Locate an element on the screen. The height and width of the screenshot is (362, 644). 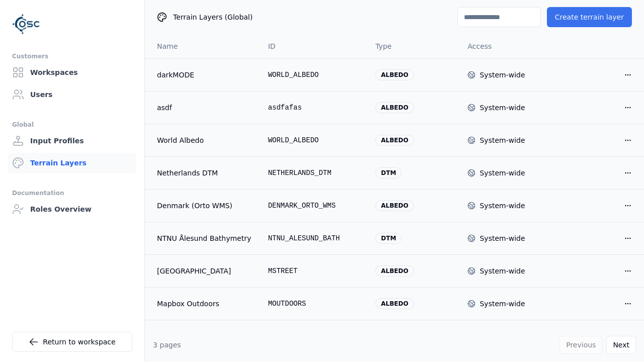
a: Netherlands DTM is located at coordinates (204, 173).